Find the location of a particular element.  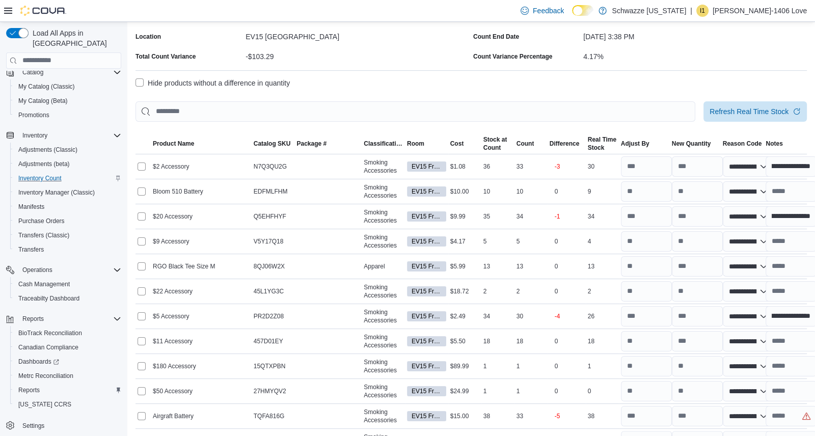

button: Settings is located at coordinates (64, 425).